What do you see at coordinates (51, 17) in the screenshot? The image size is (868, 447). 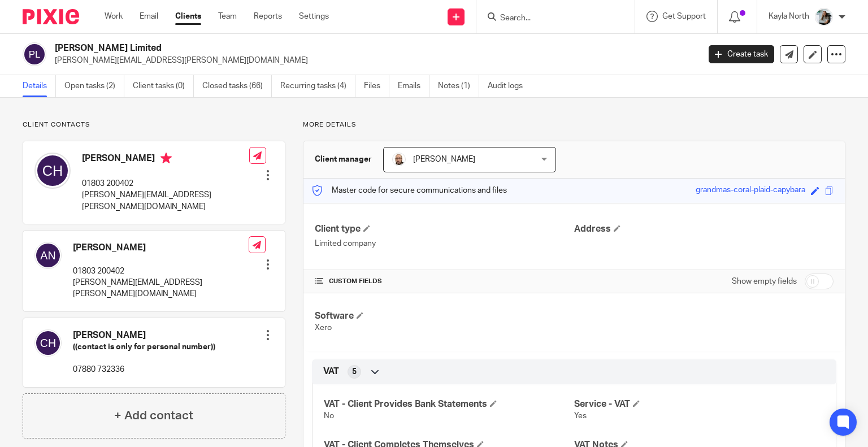 I see `img: Pixie` at bounding box center [51, 17].